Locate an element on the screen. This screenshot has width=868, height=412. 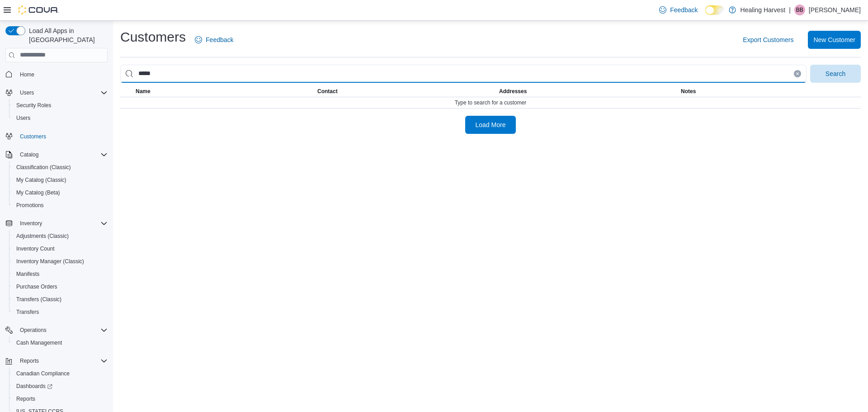
button: Search is located at coordinates (835, 74).